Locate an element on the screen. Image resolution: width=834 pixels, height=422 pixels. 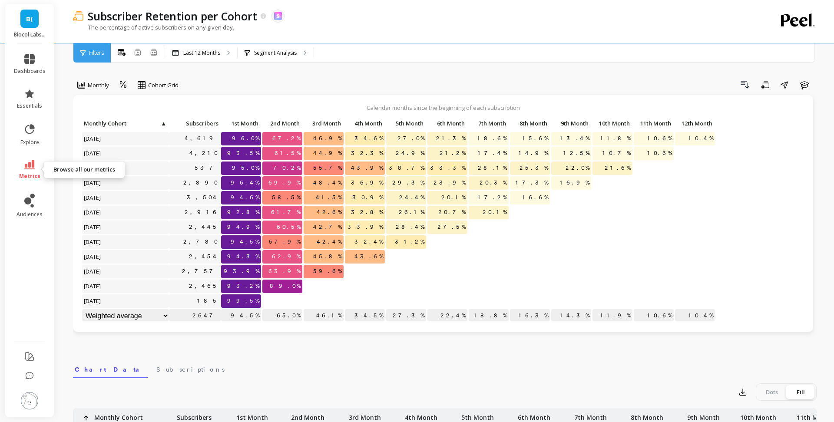
p: Last 12 Months is located at coordinates (202, 53).